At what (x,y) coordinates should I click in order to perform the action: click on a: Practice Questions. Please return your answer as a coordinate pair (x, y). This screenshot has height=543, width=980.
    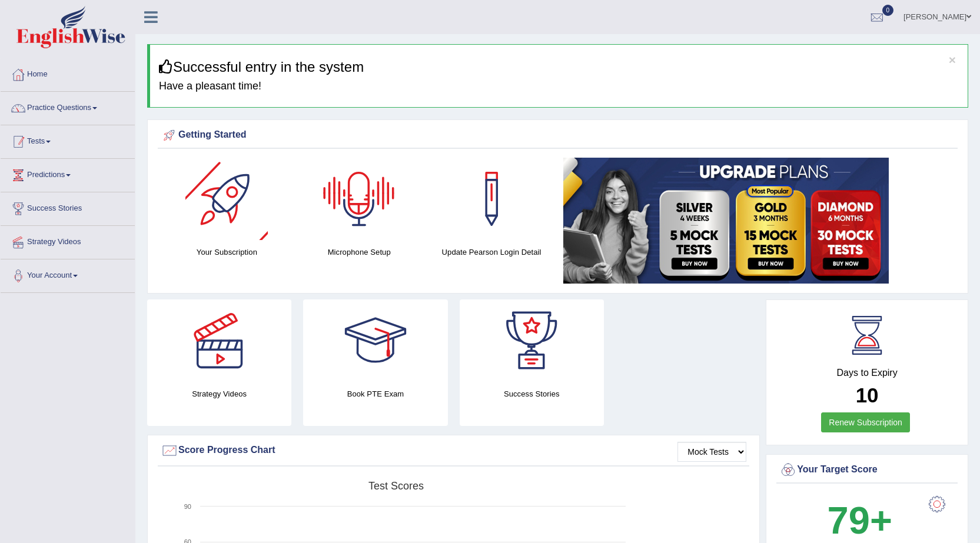
    Looking at the image, I should click on (68, 107).